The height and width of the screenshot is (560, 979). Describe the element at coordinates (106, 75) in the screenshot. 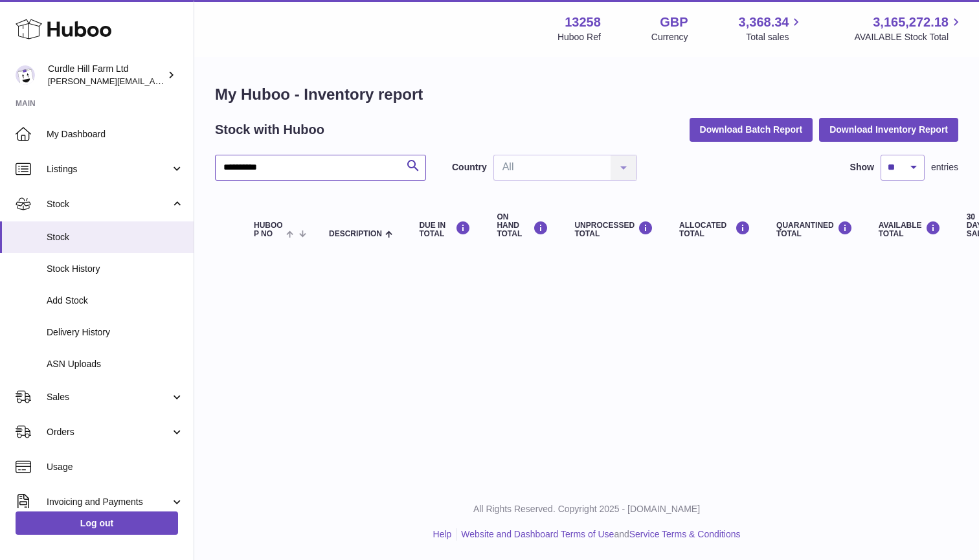

I see `div: Curdle Hill Farm Ltd` at that location.